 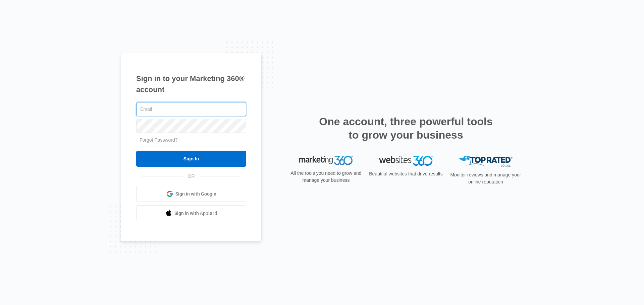 I want to click on img: Websites 360, so click(x=406, y=160).